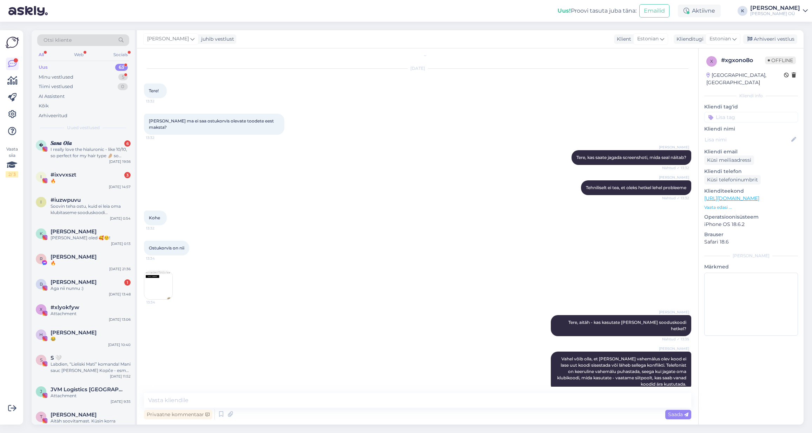  I want to click on span: R, so click(41, 259).